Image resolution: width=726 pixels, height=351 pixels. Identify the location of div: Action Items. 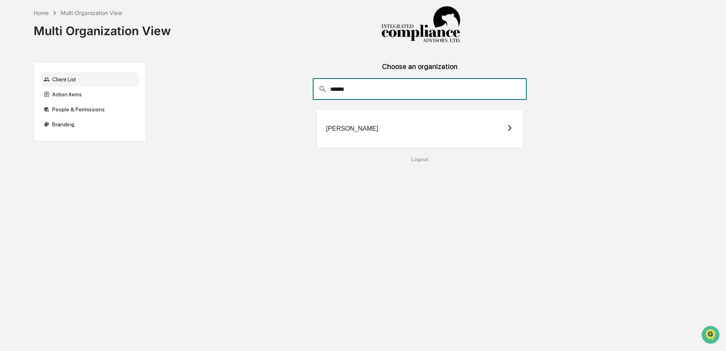
(90, 94).